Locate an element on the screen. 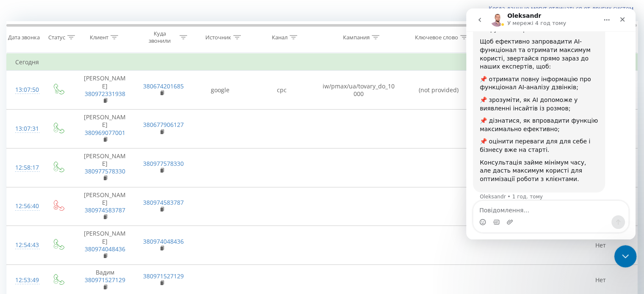 This screenshot has height=294, width=644. div: 📌 оцінити переваги для для себе і бізнесу вже на старті. is located at coordinates (73, 137).